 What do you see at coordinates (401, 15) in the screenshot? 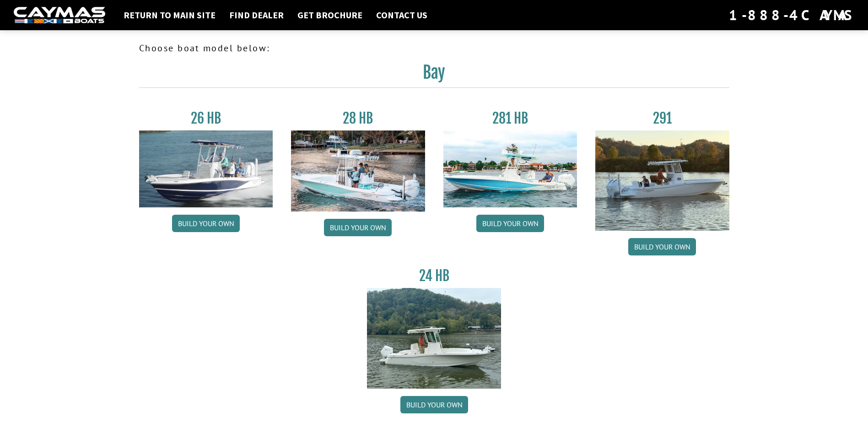
I see `a: Contact Us` at bounding box center [401, 15].